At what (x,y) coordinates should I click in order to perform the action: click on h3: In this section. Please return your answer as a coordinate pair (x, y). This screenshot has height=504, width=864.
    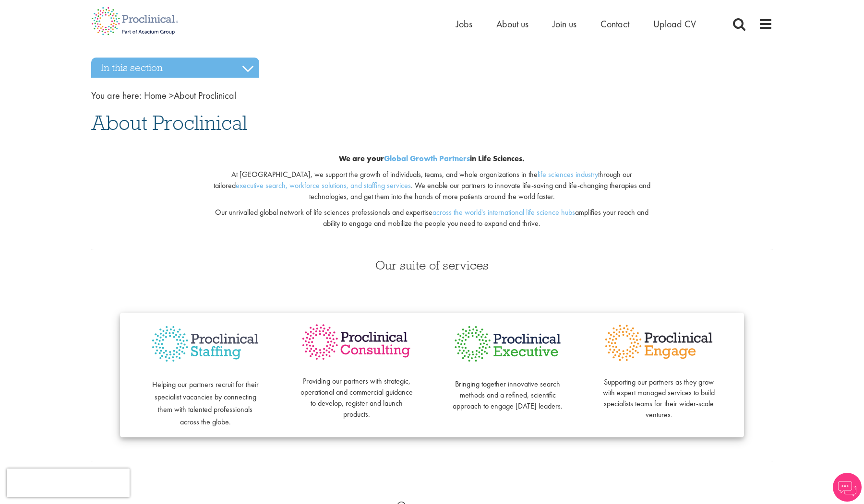
    Looking at the image, I should click on (175, 67).